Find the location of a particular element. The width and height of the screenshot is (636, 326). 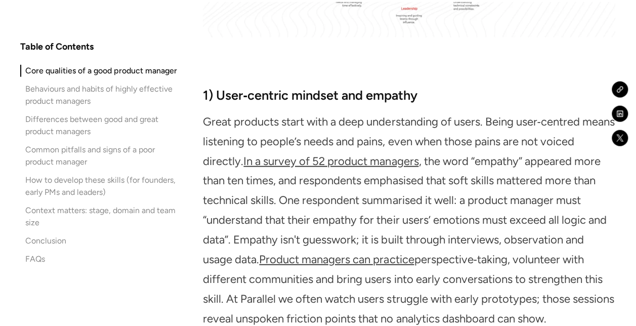

div: Conclusion is located at coordinates (46, 241).